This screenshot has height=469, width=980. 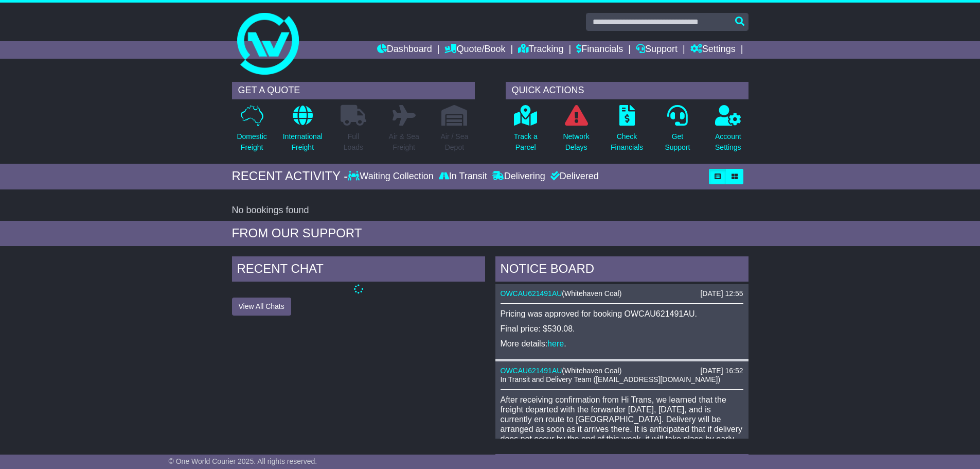 I want to click on a: InternationalFreight, so click(x=303, y=131).